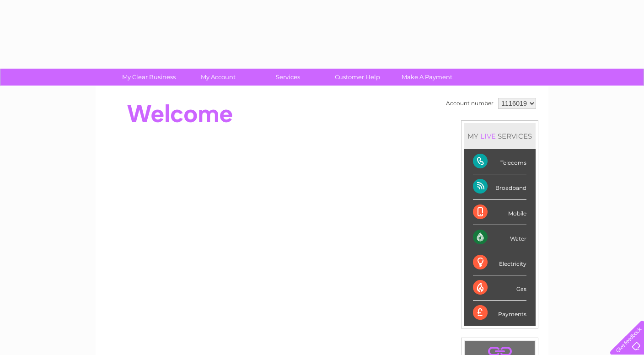 This screenshot has width=644, height=355. What do you see at coordinates (499, 263) in the screenshot?
I see `div: Electricity` at bounding box center [499, 263].